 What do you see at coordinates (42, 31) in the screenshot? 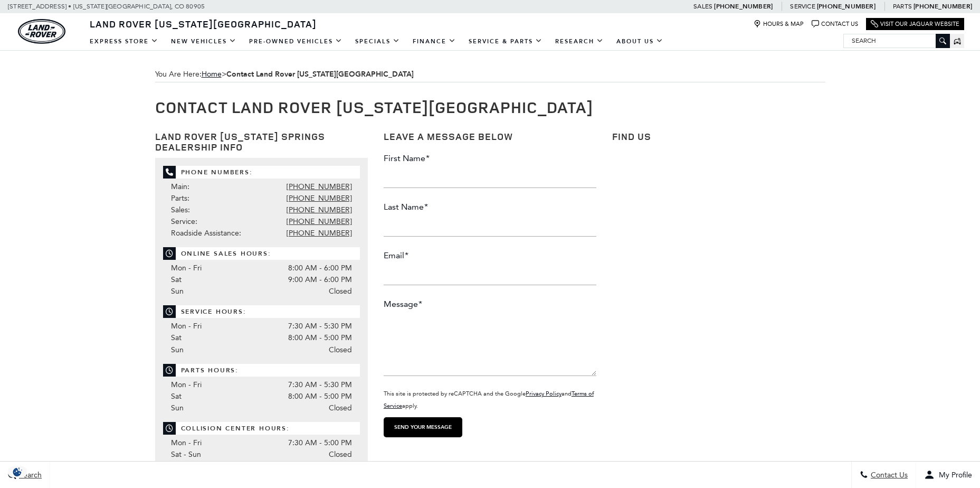
I see `img: Land Rover` at bounding box center [42, 31].